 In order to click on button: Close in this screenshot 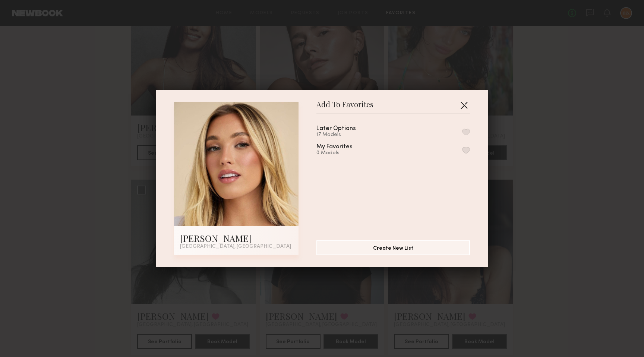, I will do `click(464, 105)`.